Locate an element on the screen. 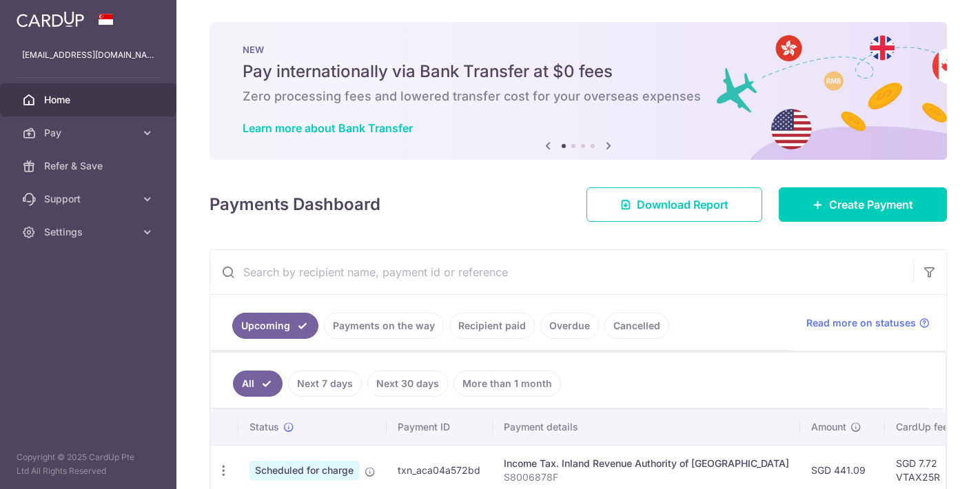  span: Read more on statuses is located at coordinates (861, 323).